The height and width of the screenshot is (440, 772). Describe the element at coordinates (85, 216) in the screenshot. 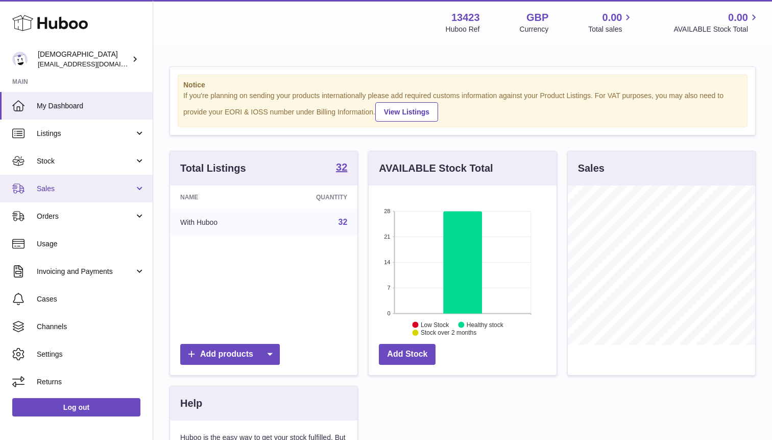

I see `span: Orders` at that location.